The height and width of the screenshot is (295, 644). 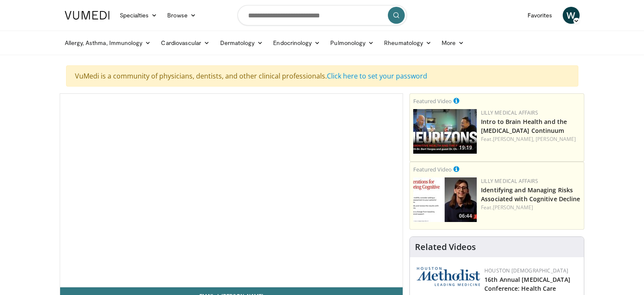 What do you see at coordinates (539, 16) in the screenshot?
I see `a: Favorites` at bounding box center [539, 16].